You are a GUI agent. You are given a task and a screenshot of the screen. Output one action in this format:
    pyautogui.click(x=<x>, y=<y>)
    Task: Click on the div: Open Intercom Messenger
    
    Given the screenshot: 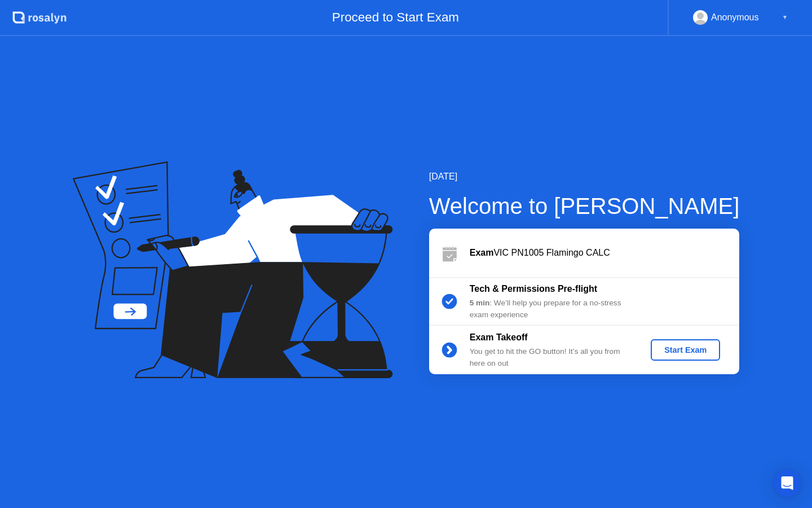 What is the action you would take?
    pyautogui.click(x=787, y=483)
    